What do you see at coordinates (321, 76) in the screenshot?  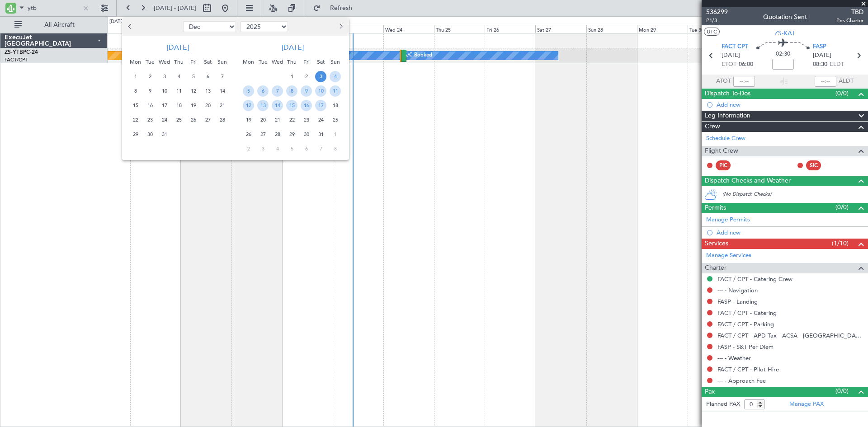 I see `div: 3-1-2026` at bounding box center [321, 76].